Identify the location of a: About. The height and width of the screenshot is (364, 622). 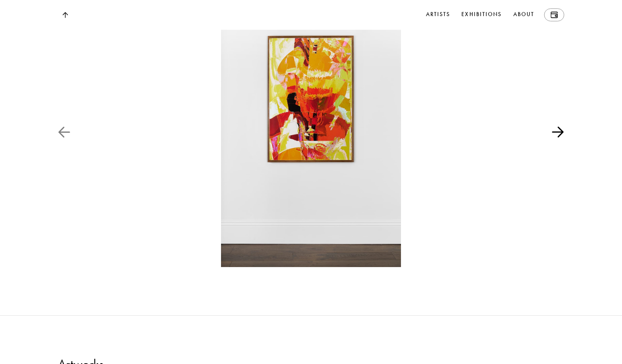
(523, 15).